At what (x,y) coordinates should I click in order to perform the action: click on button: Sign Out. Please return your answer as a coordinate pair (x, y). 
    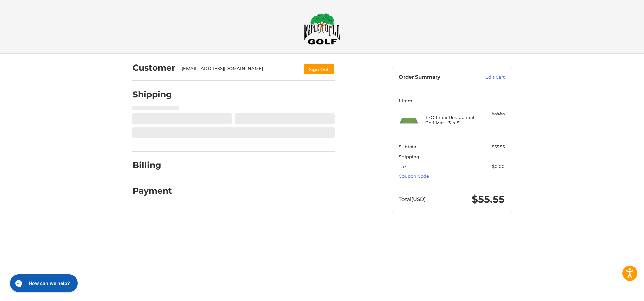
    Looking at the image, I should click on (319, 69).